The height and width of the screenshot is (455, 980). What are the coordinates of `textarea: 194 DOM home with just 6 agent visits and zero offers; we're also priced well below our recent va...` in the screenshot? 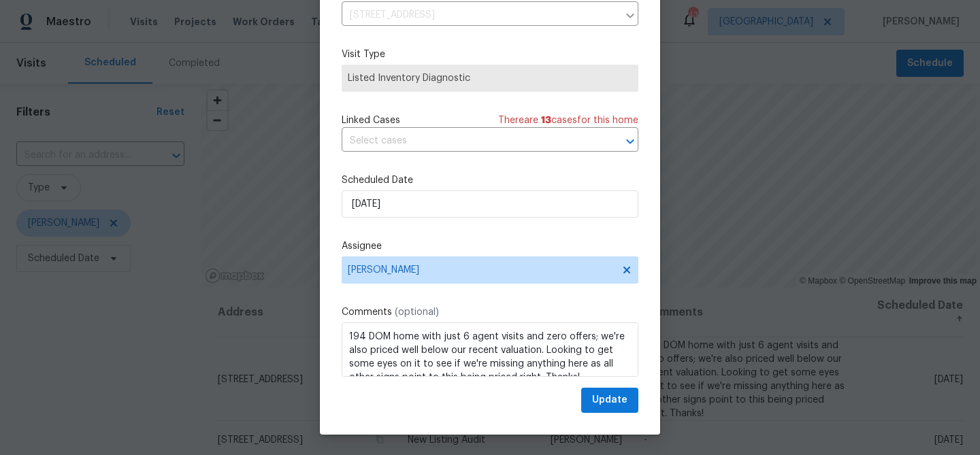 It's located at (490, 350).